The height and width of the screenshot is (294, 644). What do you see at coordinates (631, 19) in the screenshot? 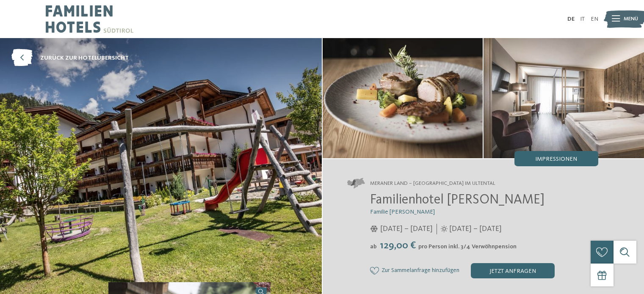
I see `span: Menü` at bounding box center [631, 19].